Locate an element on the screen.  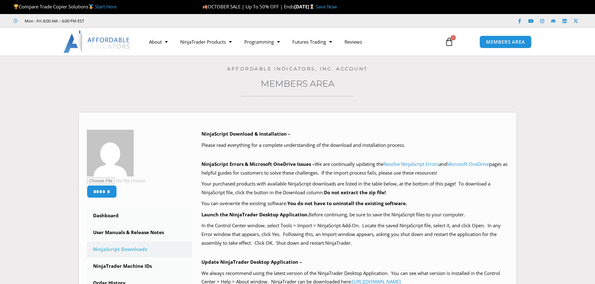
a: Dashboard is located at coordinates (140, 216).